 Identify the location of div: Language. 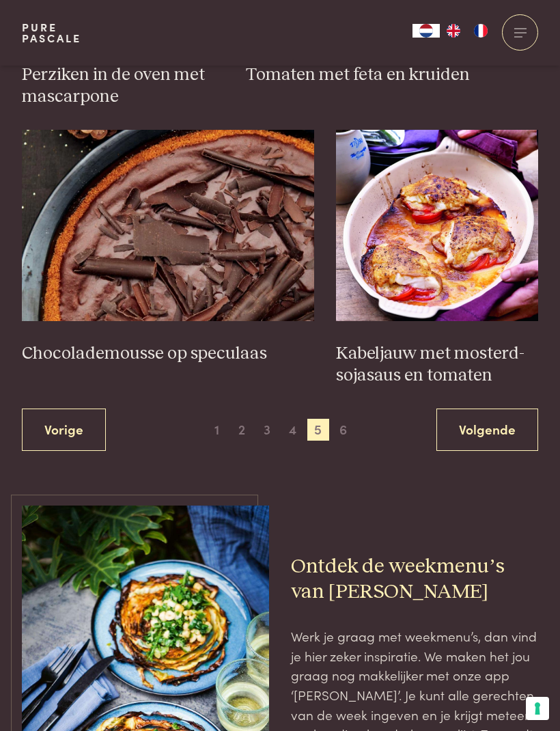
(426, 31).